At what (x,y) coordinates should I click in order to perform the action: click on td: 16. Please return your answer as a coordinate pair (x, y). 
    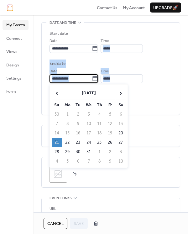
    Looking at the image, I should click on (78, 133).